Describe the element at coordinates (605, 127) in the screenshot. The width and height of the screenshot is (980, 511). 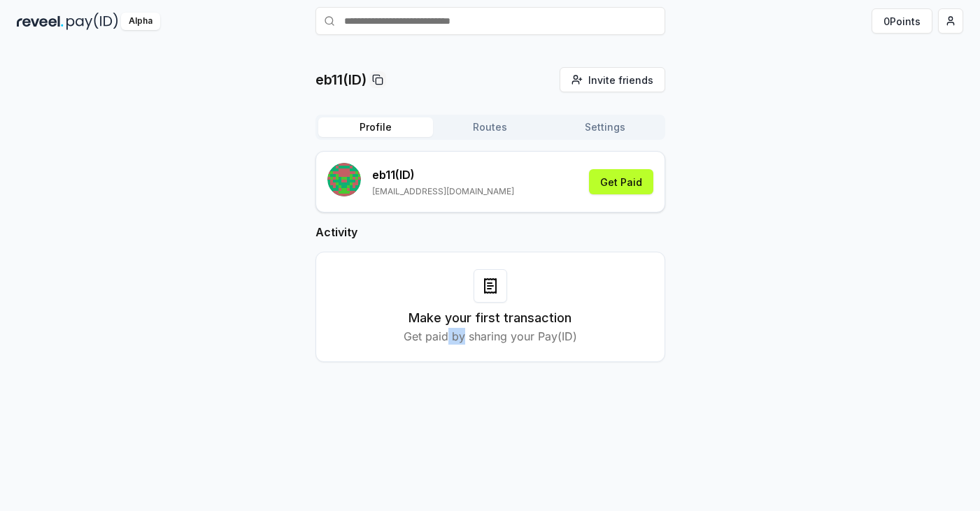
I see `button: Settings` at that location.